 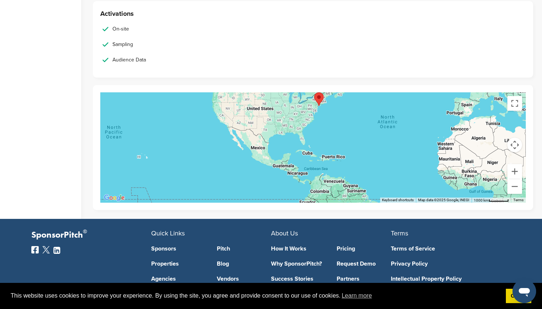 What do you see at coordinates (120, 29) in the screenshot?
I see `span: On-site` at bounding box center [120, 29].